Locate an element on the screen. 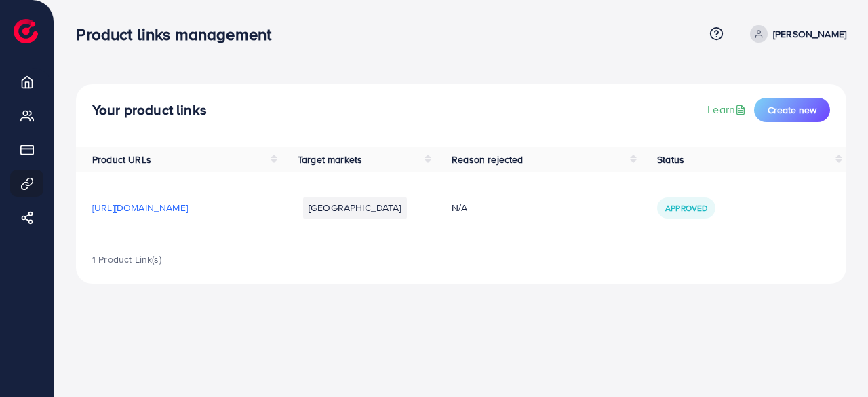 The height and width of the screenshot is (397, 868). span: Reason rejected is located at coordinates (487, 159).